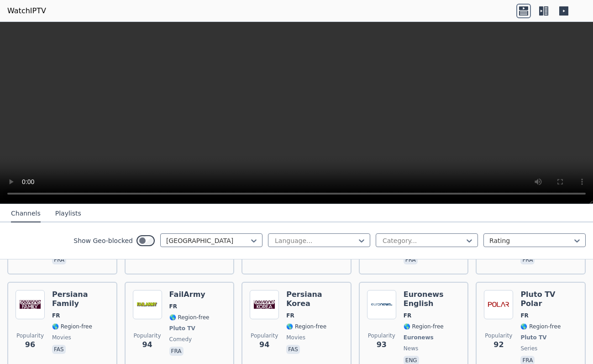 This screenshot has width=593, height=364. Describe the element at coordinates (30, 345) in the screenshot. I see `span: 96` at that location.